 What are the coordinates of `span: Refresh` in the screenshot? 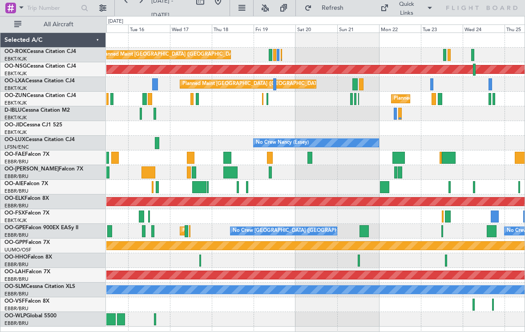 It's located at (332, 8).